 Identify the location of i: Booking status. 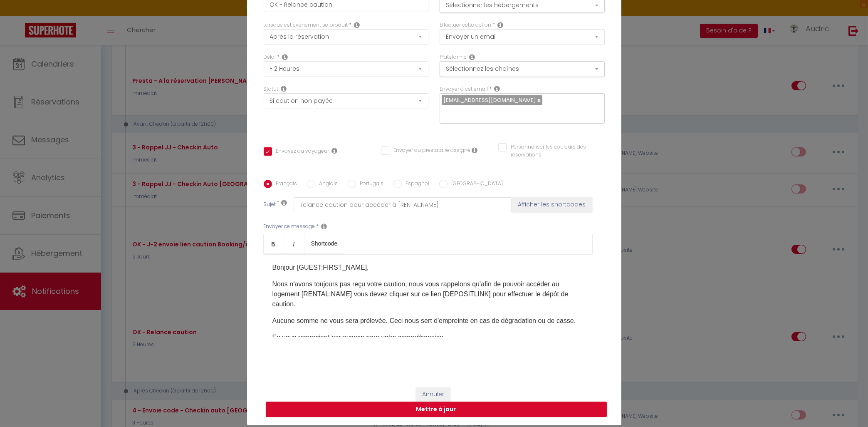
(284, 89).